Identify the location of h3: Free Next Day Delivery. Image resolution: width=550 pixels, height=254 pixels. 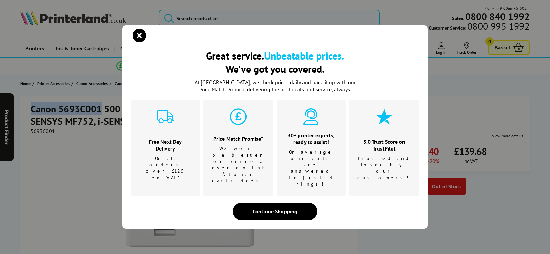
(165, 145).